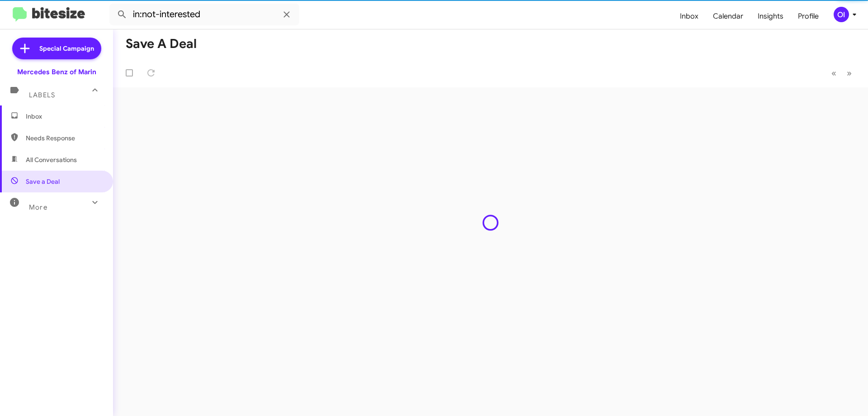 The image size is (868, 416). Describe the element at coordinates (51, 160) in the screenshot. I see `span: All Conversations` at that location.